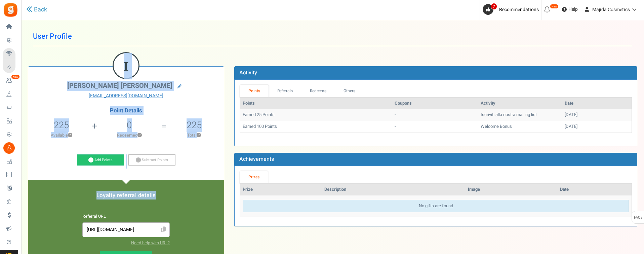 Image resolution: width=644 pixels, height=254 pixels. Describe the element at coordinates (570, 9) in the screenshot. I see `a: Help` at that location.